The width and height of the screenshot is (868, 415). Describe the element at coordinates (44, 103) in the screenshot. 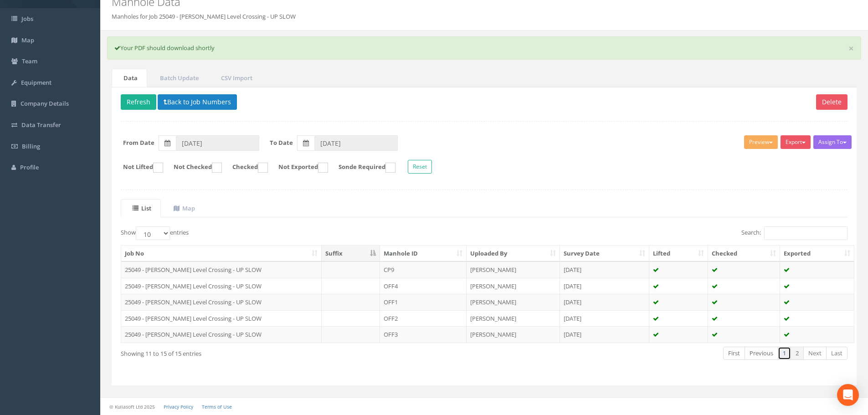

I see `span: Company Details` at that location.